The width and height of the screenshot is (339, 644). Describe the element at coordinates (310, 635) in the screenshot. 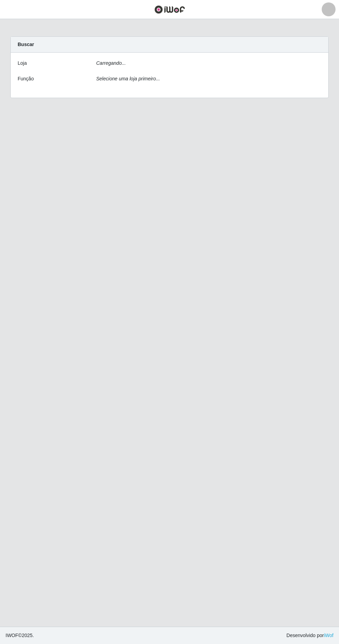

I see `span: Desenvolvido por` at that location.